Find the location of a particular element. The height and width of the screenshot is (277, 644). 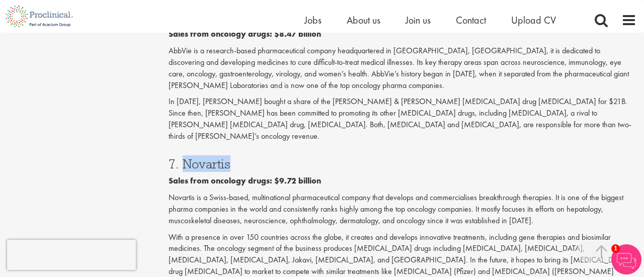

a: Contact is located at coordinates (471, 20).